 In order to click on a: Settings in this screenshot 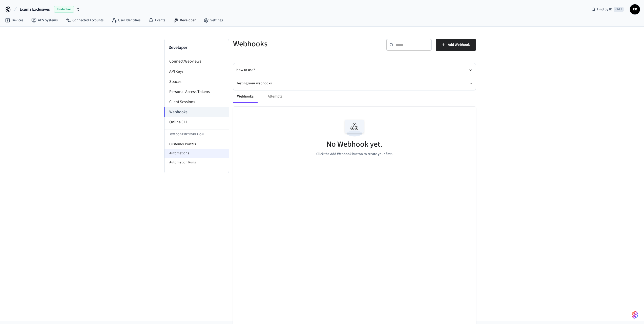, I will do `click(213, 20)`.